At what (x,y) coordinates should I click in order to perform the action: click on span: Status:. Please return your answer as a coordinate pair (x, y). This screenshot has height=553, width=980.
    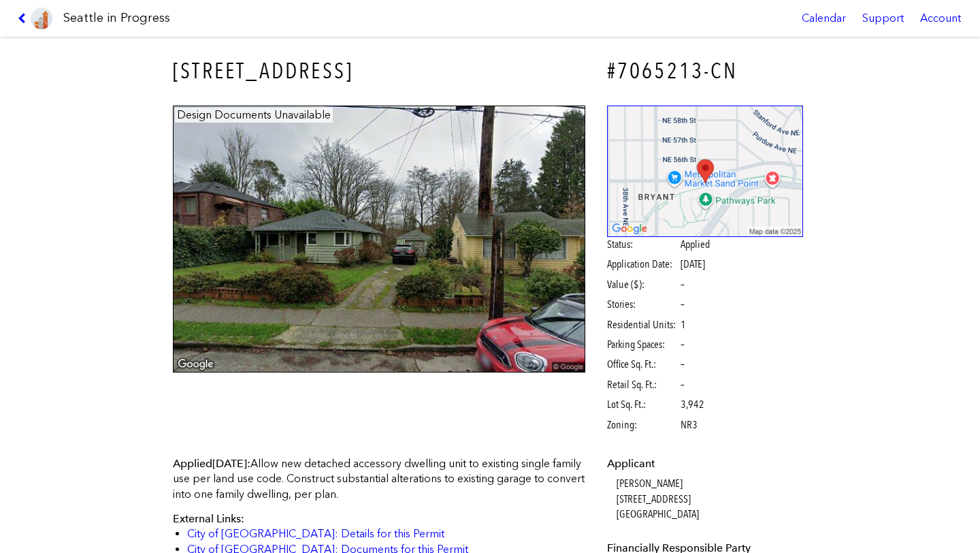
    Looking at the image, I should click on (643, 245).